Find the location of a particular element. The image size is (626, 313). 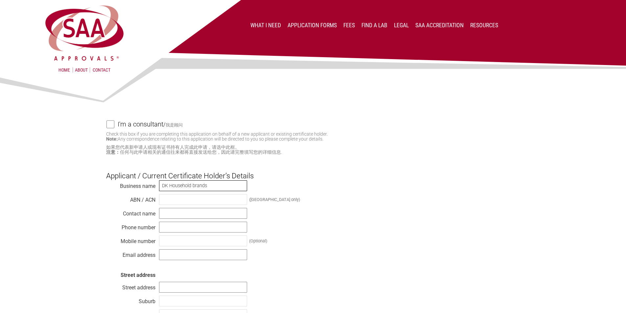

a: Legal is located at coordinates (401, 25).